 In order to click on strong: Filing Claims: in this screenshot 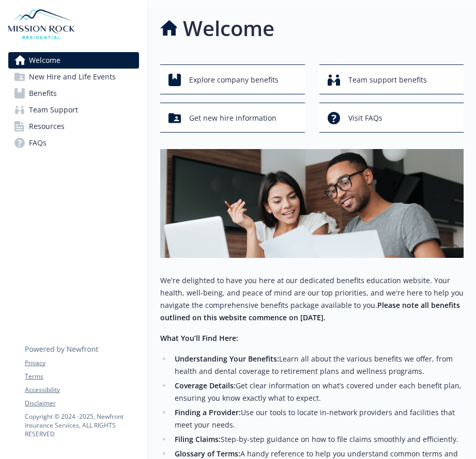, I will do `click(198, 439)`.